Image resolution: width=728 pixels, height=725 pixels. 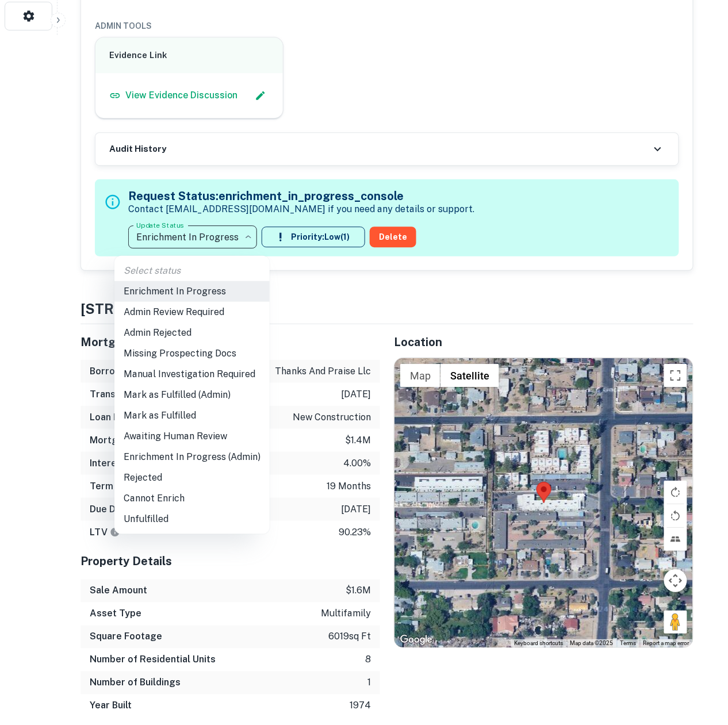 What do you see at coordinates (192, 333) in the screenshot?
I see `li: Admin Rejected` at bounding box center [192, 333].